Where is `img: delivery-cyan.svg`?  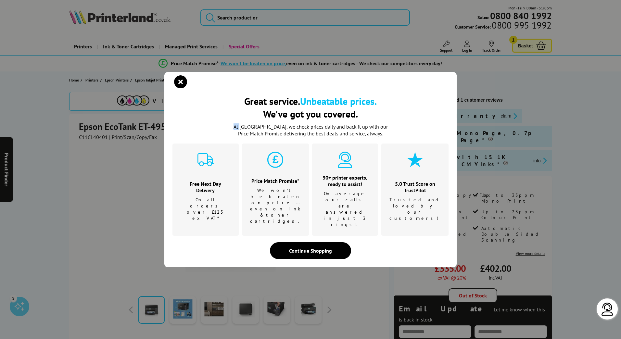 img: delivery-cyan.svg is located at coordinates (206, 160).